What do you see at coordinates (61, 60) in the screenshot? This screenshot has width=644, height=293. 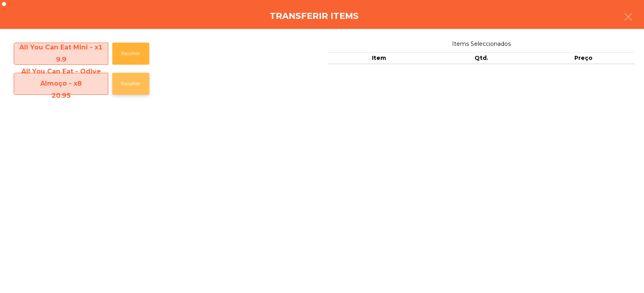 I see `div: 9.9` at bounding box center [61, 60].